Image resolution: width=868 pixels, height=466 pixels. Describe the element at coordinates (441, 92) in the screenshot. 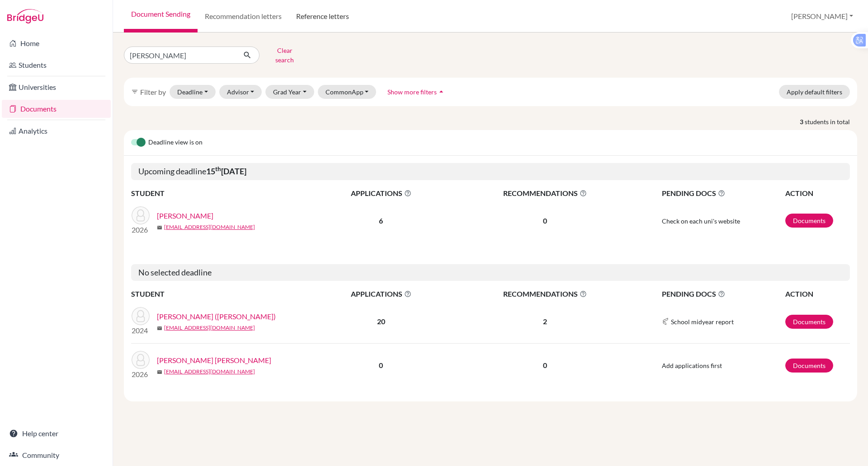

I see `i: arrow_drop_up` at that location.